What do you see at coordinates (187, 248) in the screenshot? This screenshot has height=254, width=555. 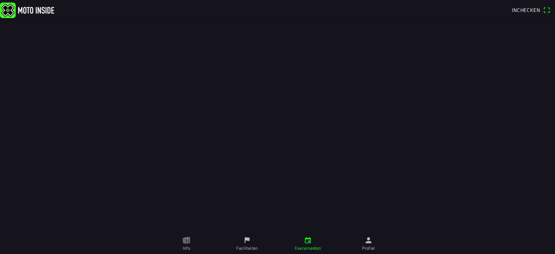 I see `ion-label: Info` at bounding box center [187, 248].